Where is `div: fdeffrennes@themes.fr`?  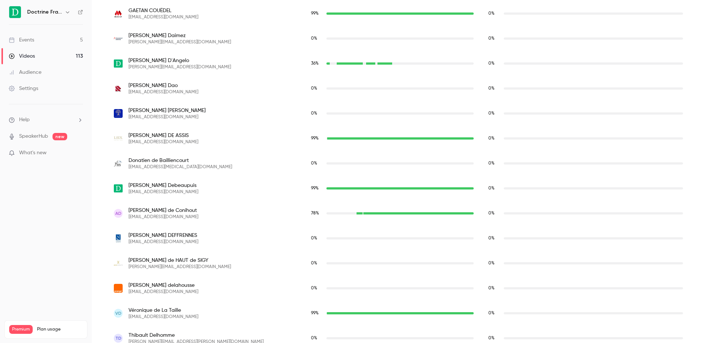
div: fdeffrennes@themes.fr is located at coordinates (398, 238).